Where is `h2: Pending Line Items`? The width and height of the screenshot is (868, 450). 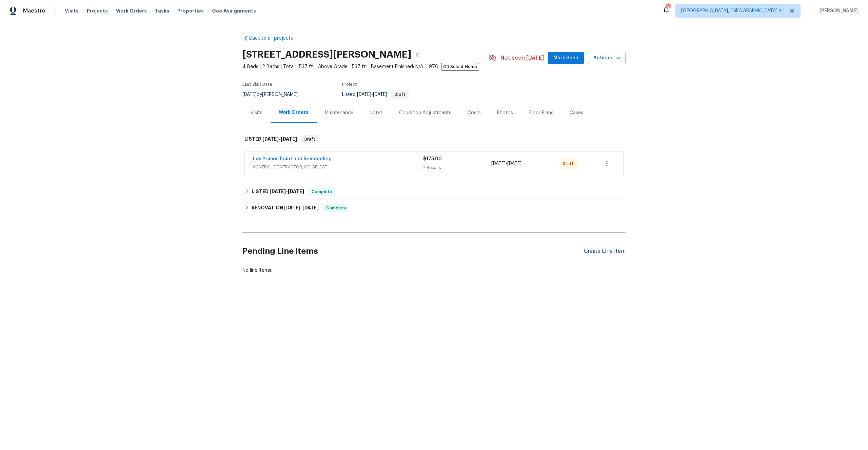 h2: Pending Line Items is located at coordinates (413, 251).